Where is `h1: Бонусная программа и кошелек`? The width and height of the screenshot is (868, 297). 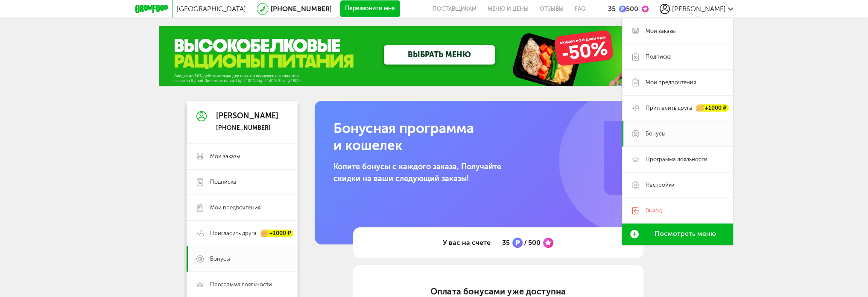 h1: Бонусная программа и кошелек is located at coordinates (452, 137).